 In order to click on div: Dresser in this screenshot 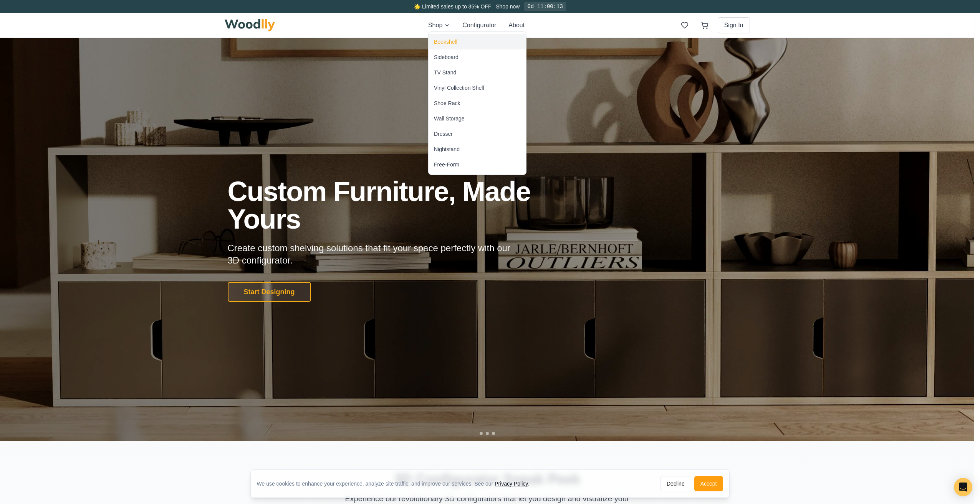, I will do `click(443, 134)`.